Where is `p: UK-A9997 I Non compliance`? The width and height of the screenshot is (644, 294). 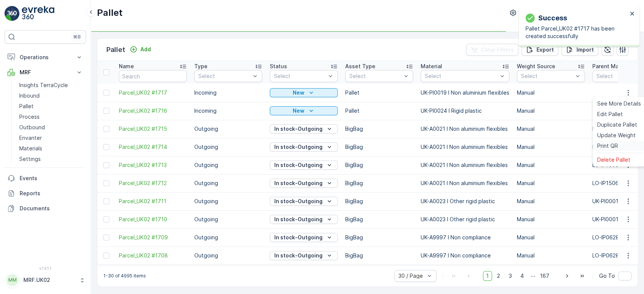
p: UK-A9997 I Non compliance is located at coordinates (464, 256).